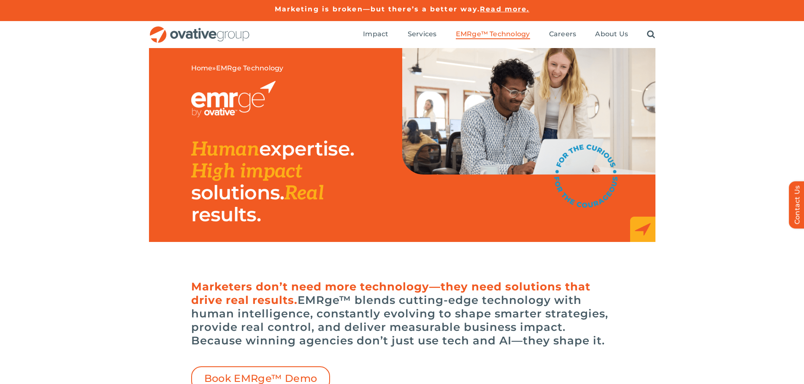  What do you see at coordinates (246, 172) in the screenshot?
I see `span: High impact` at bounding box center [246, 172].